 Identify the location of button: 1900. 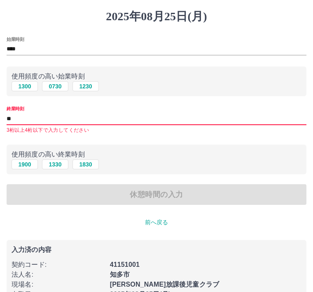
(25, 164).